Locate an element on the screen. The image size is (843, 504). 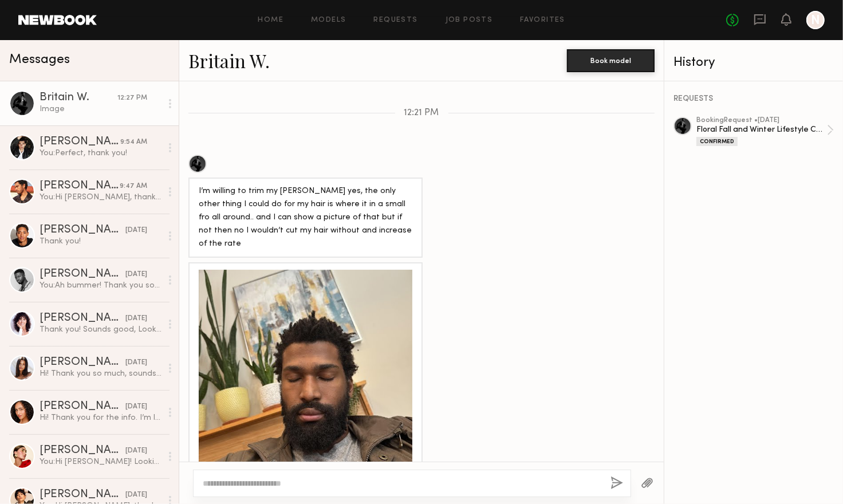
a: Requests is located at coordinates (396, 20).